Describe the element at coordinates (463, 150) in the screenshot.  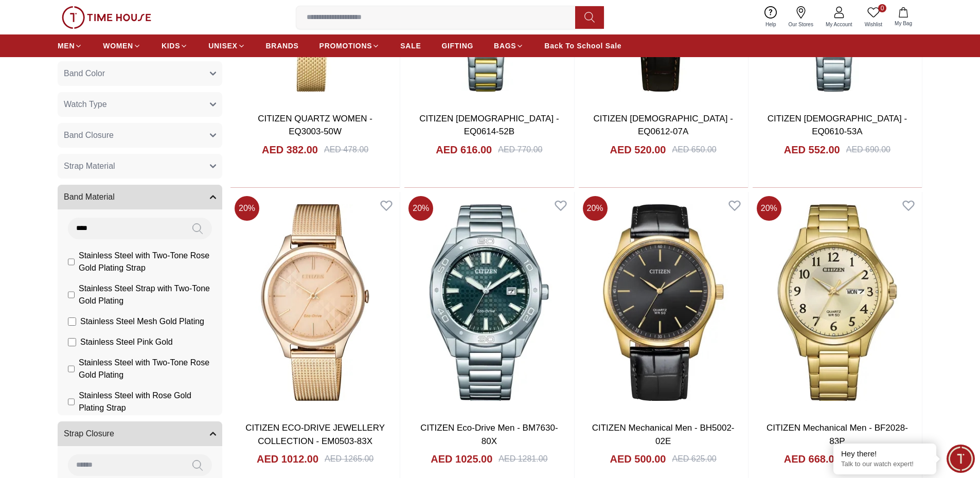
I see `h4: AED 616.00` at that location.